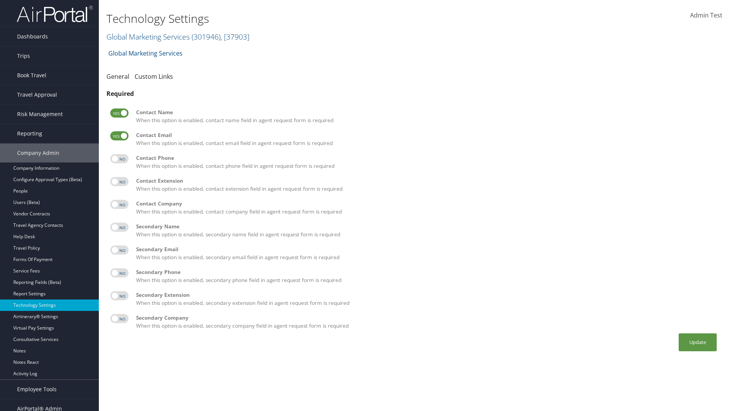  I want to click on span: Company Admin, so click(38, 153).